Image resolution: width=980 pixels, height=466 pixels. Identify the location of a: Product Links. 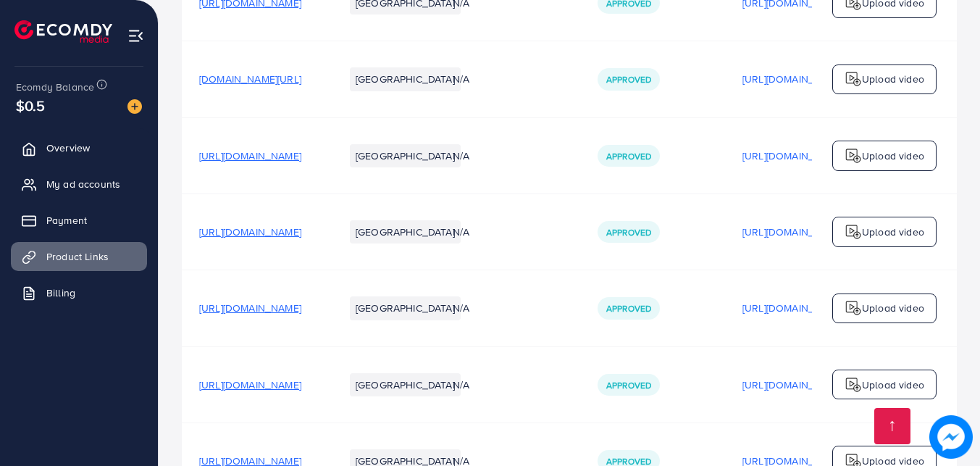
(79, 256).